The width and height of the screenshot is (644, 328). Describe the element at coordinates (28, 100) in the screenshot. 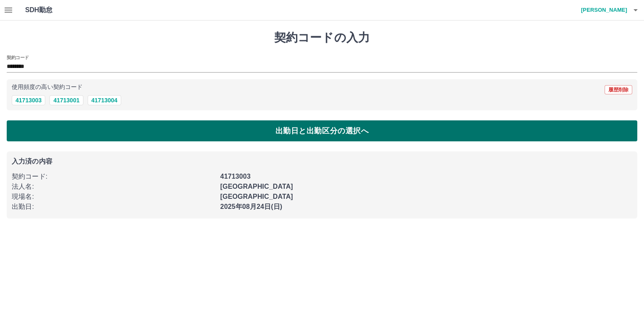

I see `button: 41713003` at that location.